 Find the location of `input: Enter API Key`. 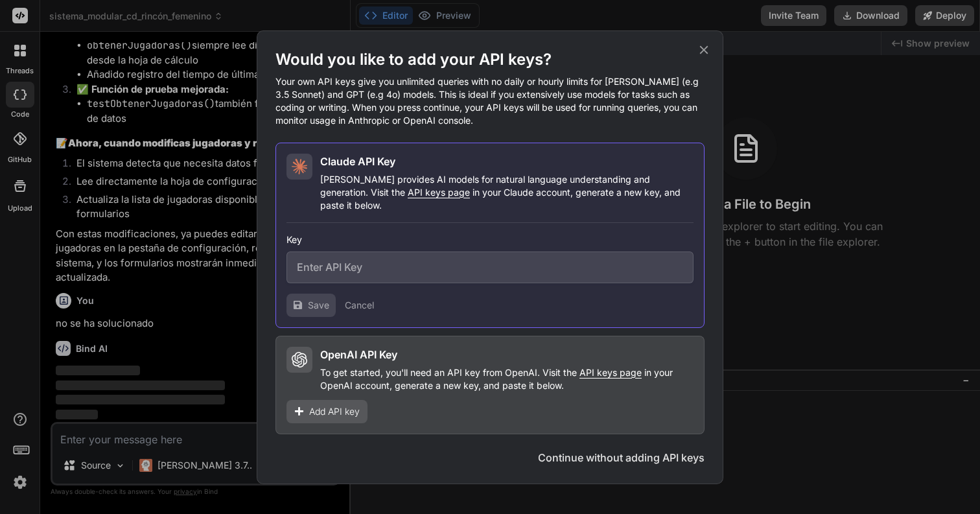

input: Enter API Key is located at coordinates (490, 267).